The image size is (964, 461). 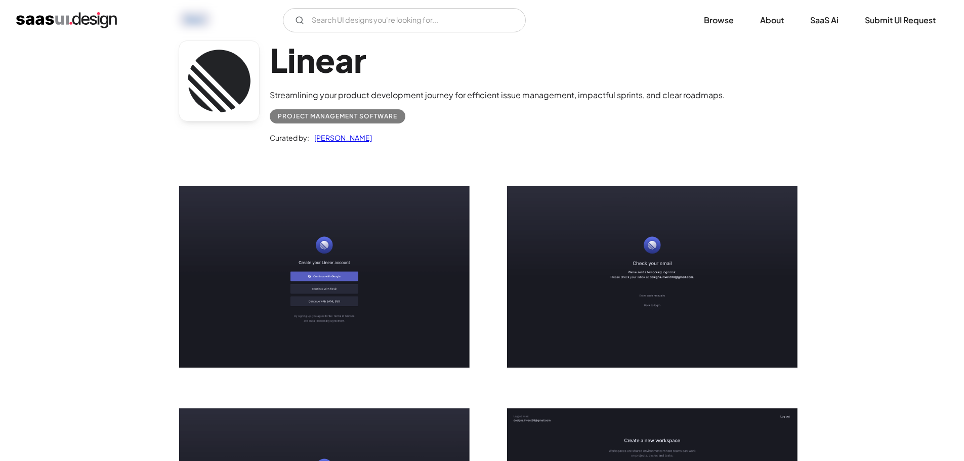 I want to click on input: Search UI designs you're looking for..., so click(x=404, y=20).